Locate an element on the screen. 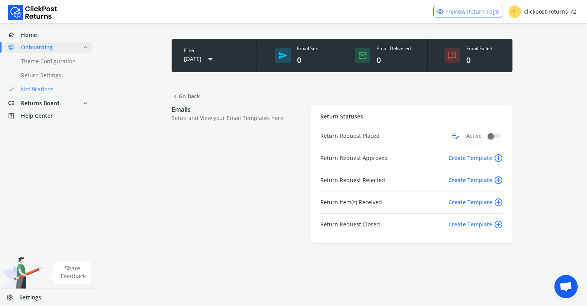 The height and width of the screenshot is (306, 587). a: visibilityPreview Return Page is located at coordinates (467, 12).